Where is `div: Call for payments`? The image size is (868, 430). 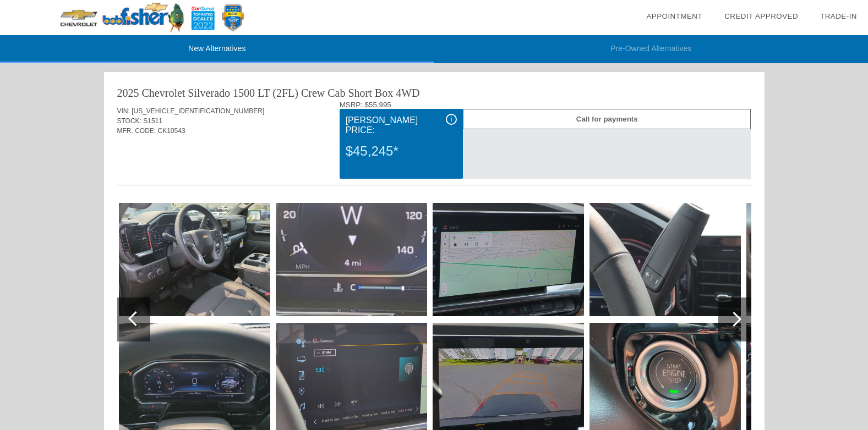
div: Call for payments is located at coordinates (606, 119).